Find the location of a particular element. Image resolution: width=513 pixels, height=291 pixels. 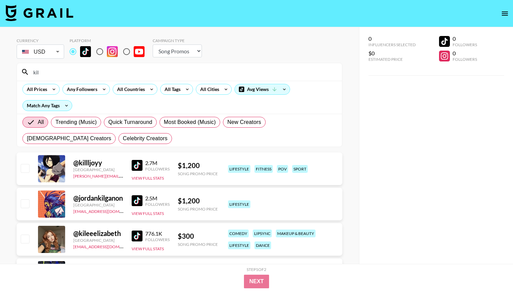

div: @ jordankilganon is located at coordinates (98, 198).